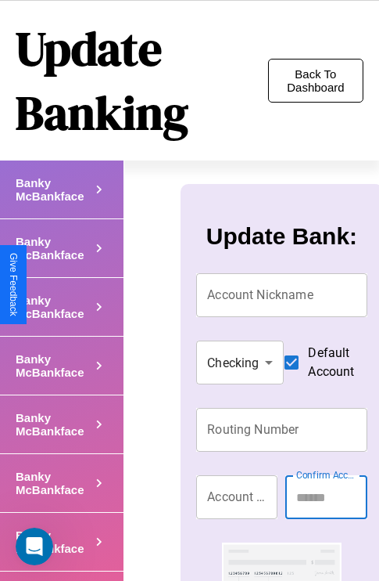 The height and width of the screenshot is (581, 379). What do you see at coordinates (240, 362) in the screenshot?
I see `div: Checking` at bounding box center [240, 362].